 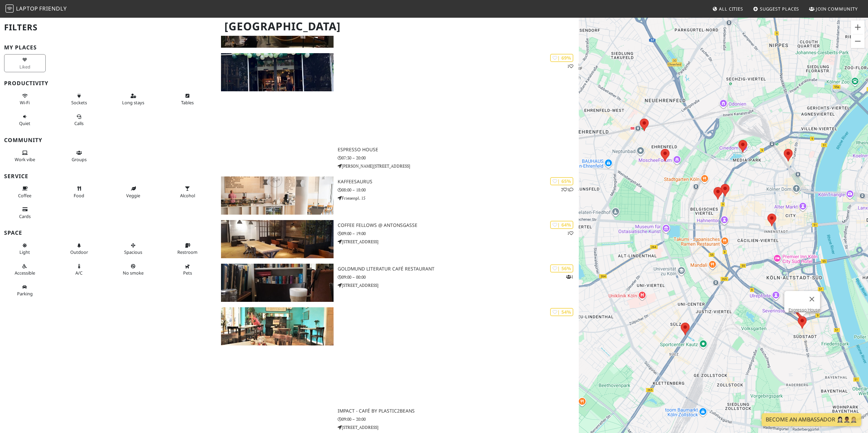 What do you see at coordinates (833, 9) in the screenshot?
I see `a: Join Community` at bounding box center [833, 9].